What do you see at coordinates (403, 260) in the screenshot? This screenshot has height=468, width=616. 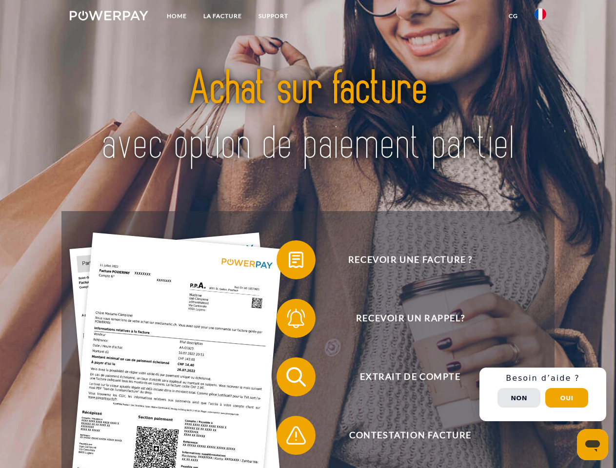 I see `button: Recevoir une facture ?` at bounding box center [403, 260].